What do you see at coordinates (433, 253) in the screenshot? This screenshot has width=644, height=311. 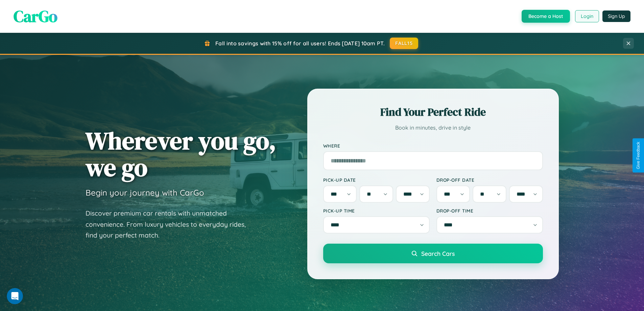 I see `button: Search Cars` at bounding box center [433, 253].